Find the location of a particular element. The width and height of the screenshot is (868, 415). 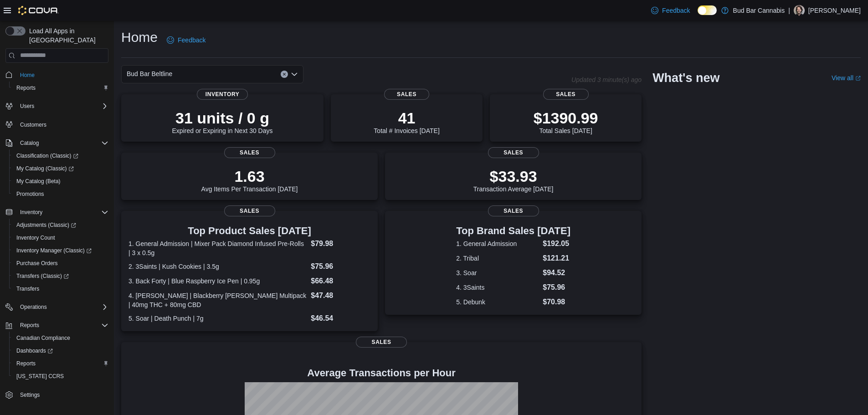

a: Customers is located at coordinates (34, 125).